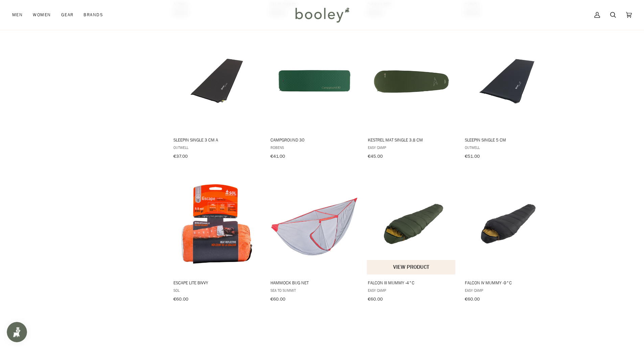 The image size is (644, 349). I want to click on span: Sea to Summit, so click(314, 290).